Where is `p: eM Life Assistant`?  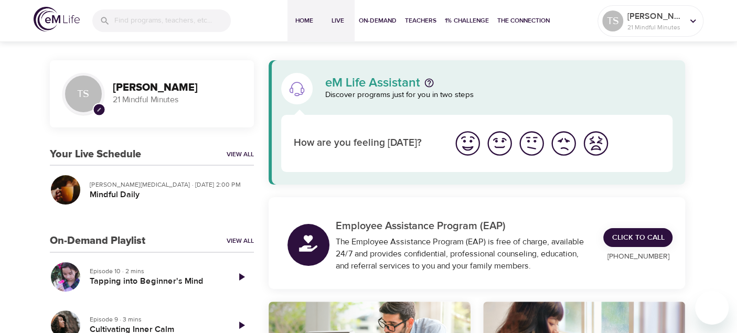 p: eM Life Assistant is located at coordinates (372, 83).